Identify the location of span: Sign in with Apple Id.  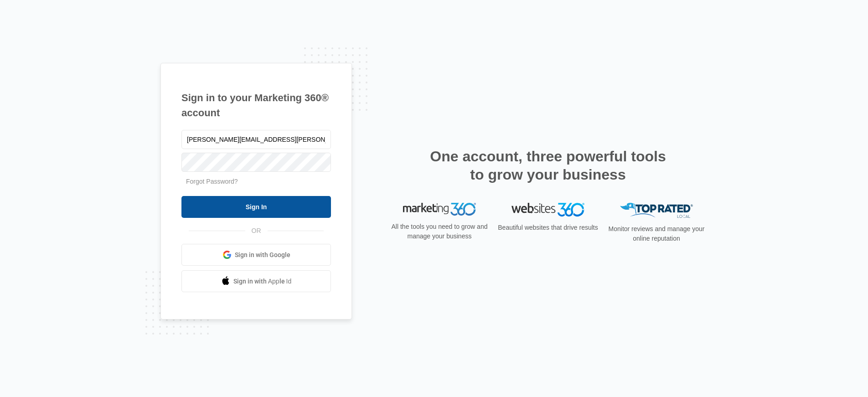
(262, 281).